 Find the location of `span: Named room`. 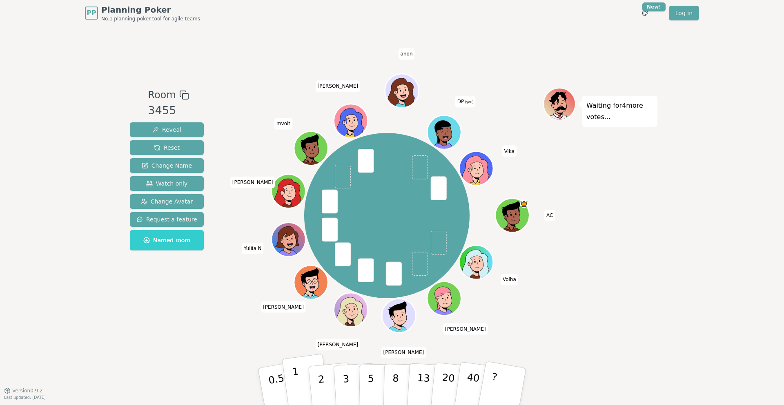

span: Named room is located at coordinates (167, 240).